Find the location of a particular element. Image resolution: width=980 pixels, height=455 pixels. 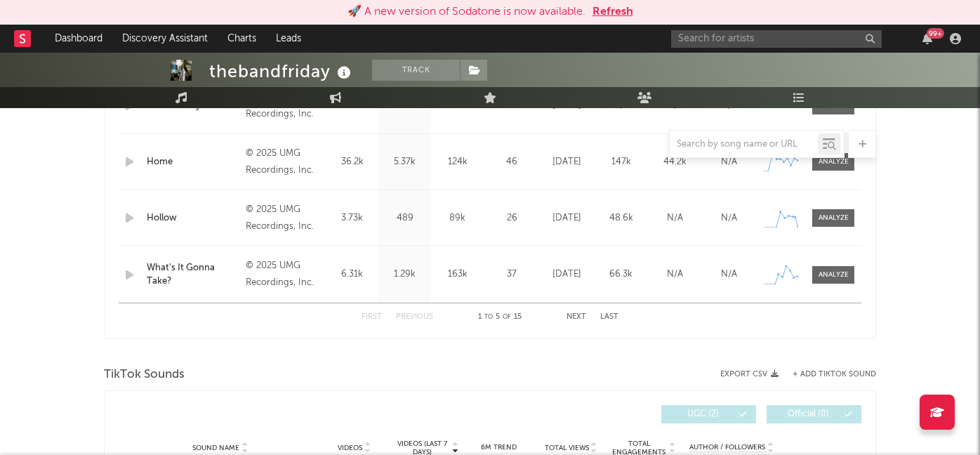

div: 163k is located at coordinates (457, 275).